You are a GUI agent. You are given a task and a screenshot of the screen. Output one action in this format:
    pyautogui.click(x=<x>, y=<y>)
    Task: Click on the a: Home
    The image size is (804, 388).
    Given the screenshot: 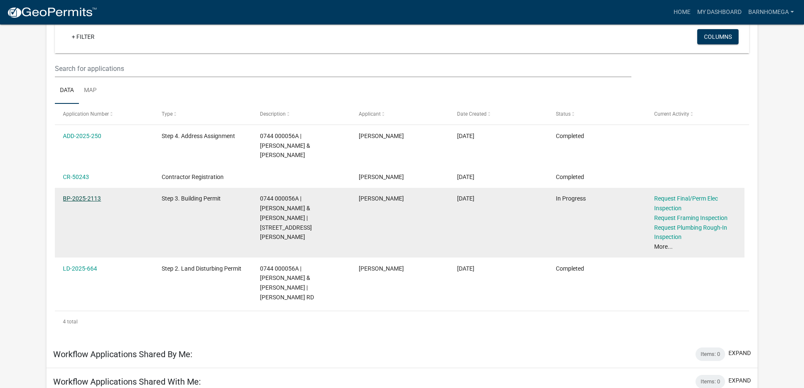 What is the action you would take?
    pyautogui.click(x=682, y=12)
    